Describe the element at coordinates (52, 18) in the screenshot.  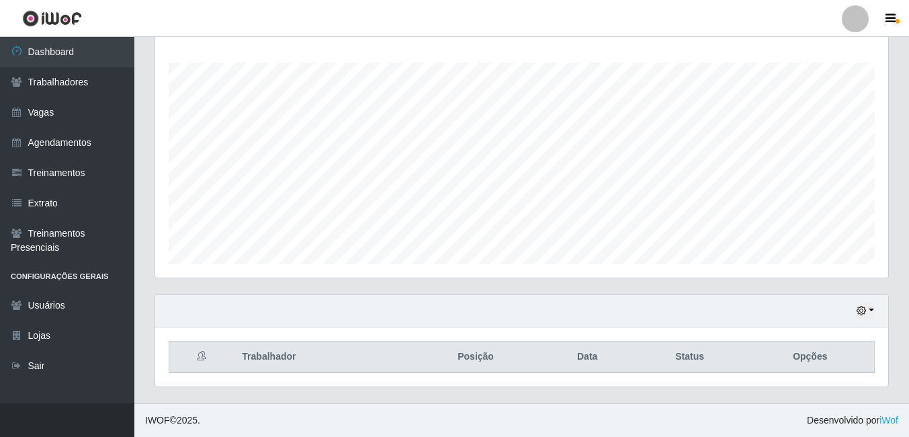
I see `img: CoreUI Logo` at that location.